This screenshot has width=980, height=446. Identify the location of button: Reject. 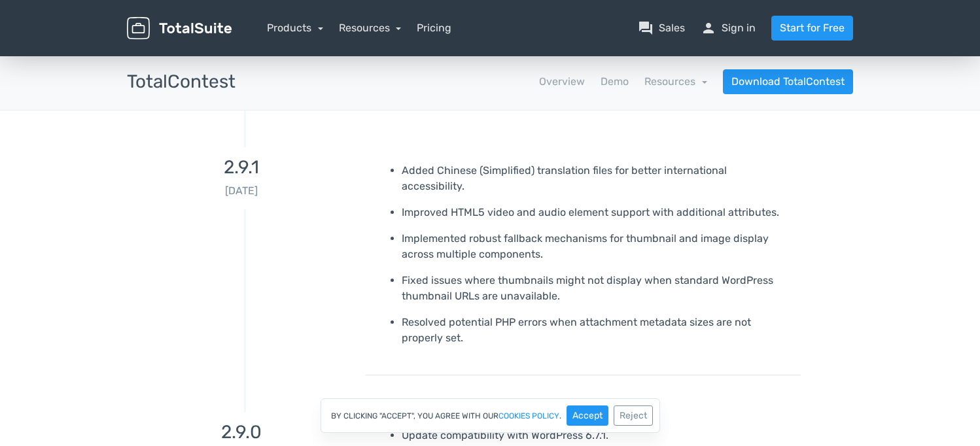
(633, 415).